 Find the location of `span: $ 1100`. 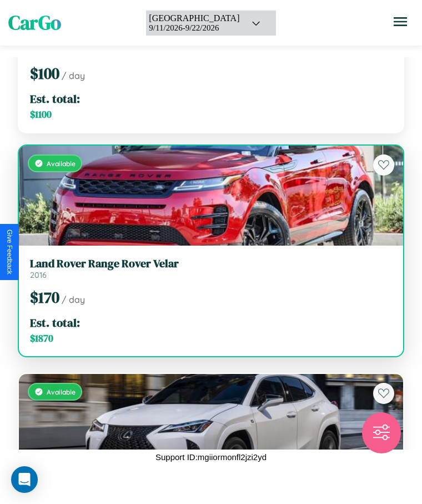

span: $ 1100 is located at coordinates (40, 115).